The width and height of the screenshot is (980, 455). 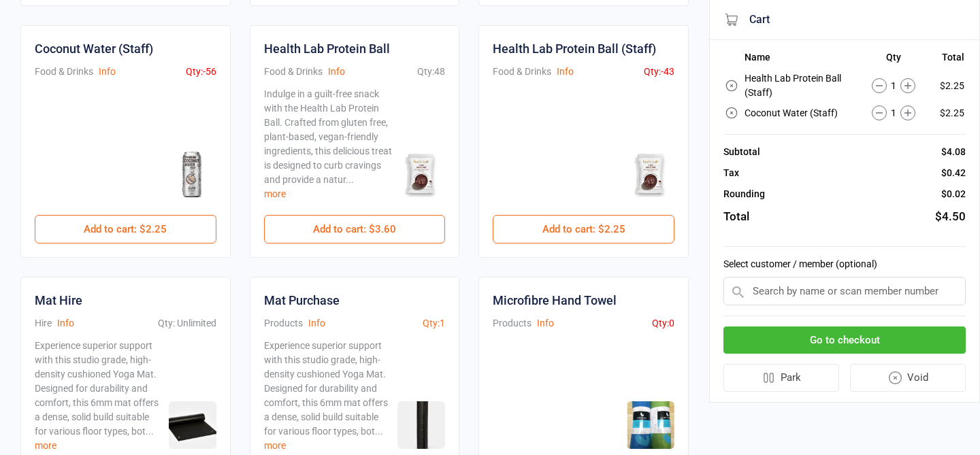 What do you see at coordinates (800, 86) in the screenshot?
I see `td: Health Lab Protein Ball (Staff)` at bounding box center [800, 86].